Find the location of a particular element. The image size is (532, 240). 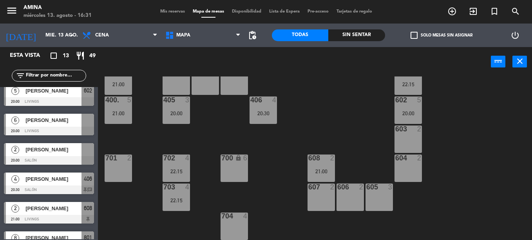

div: 20:30 is located at coordinates (263, 113).